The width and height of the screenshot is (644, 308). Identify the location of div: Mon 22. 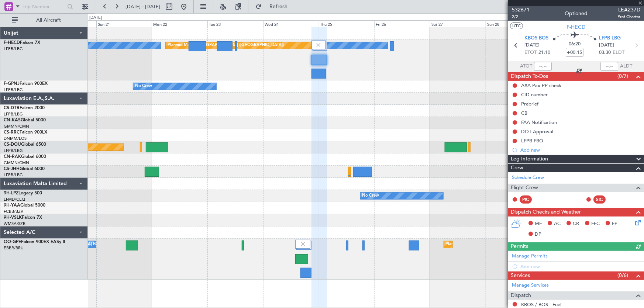
(180, 23).